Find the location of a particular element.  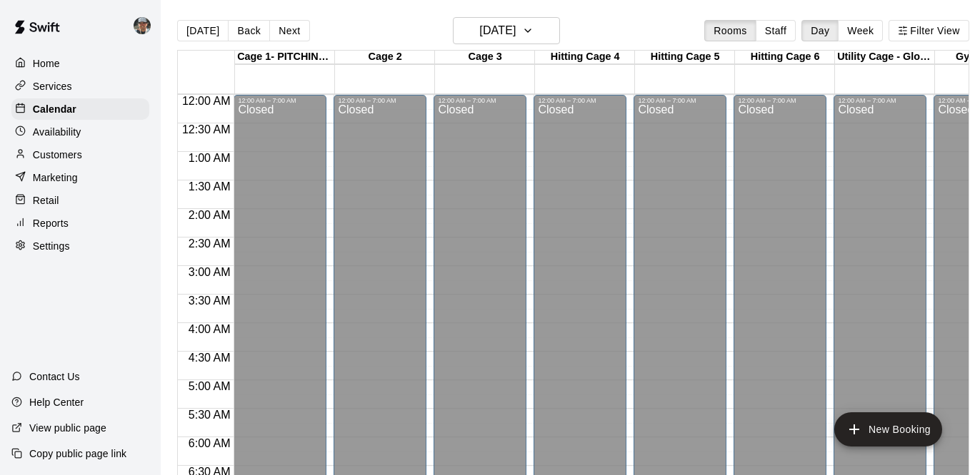

button: Back is located at coordinates (249, 31).